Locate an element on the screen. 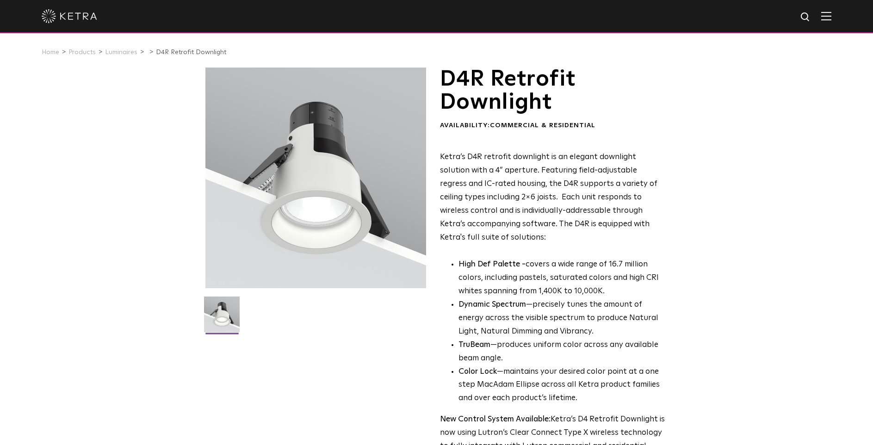 This screenshot has width=873, height=445. img: D4R Retrofit Downlight is located at coordinates (222, 318).